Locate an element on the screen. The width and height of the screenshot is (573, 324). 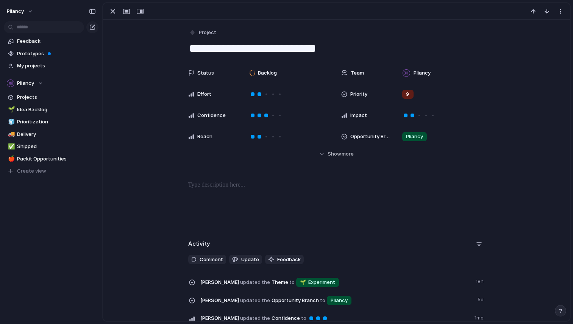
span: Prototypes is located at coordinates (56, 54).